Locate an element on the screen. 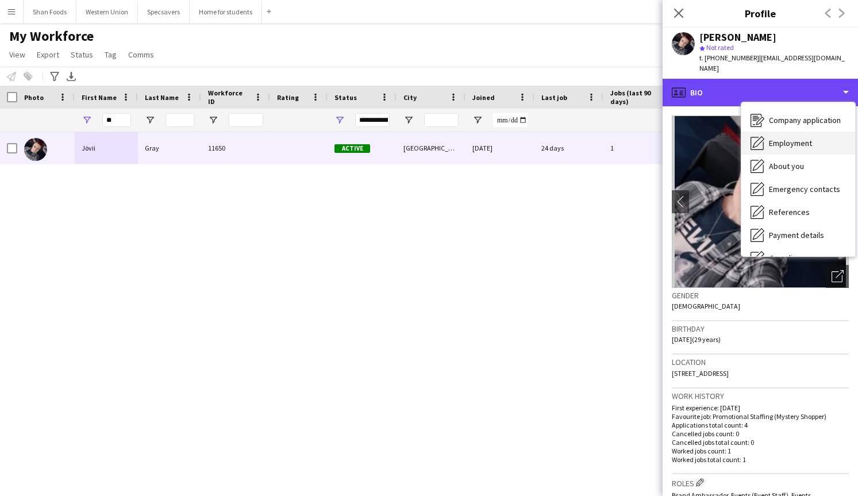 The height and width of the screenshot is (496, 858). div: 1 is located at coordinates (641, 148).